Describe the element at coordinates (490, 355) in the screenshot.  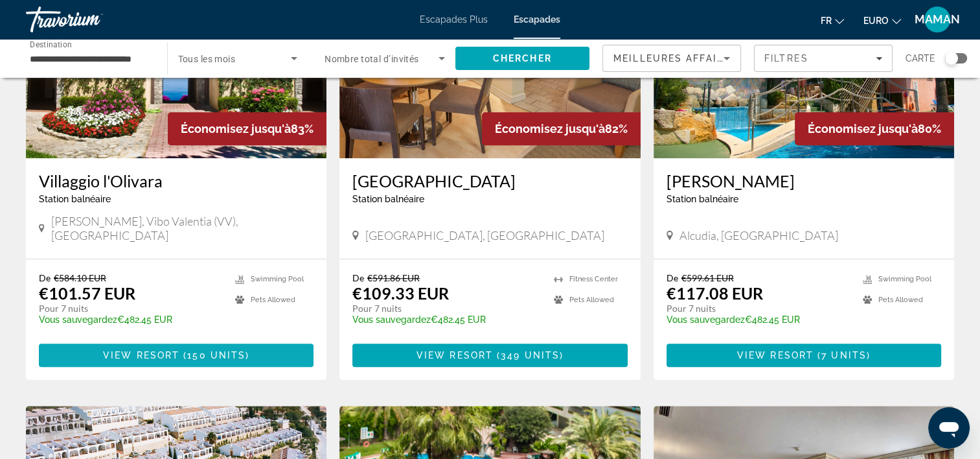
I see `a: View Resort(349 units)` at that location.